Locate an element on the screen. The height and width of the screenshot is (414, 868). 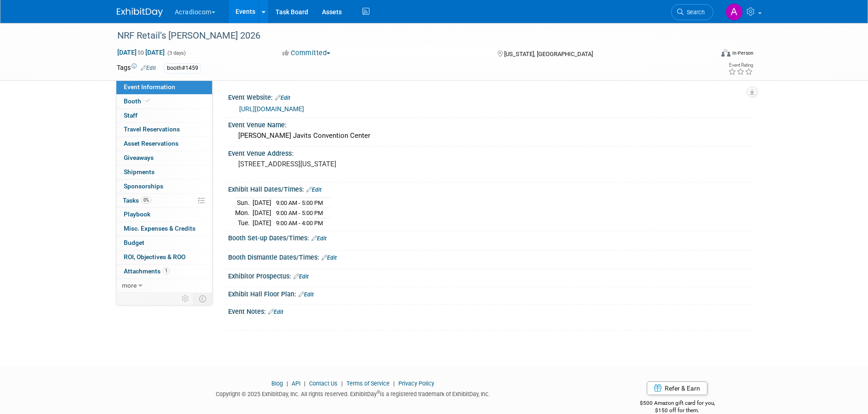
span: 9:00 AM - 4:00 PM is located at coordinates (299, 223).